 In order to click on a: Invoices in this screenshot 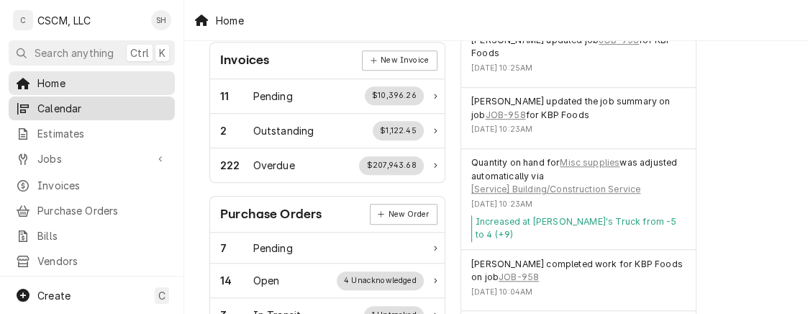, I will do `click(91, 185)`.